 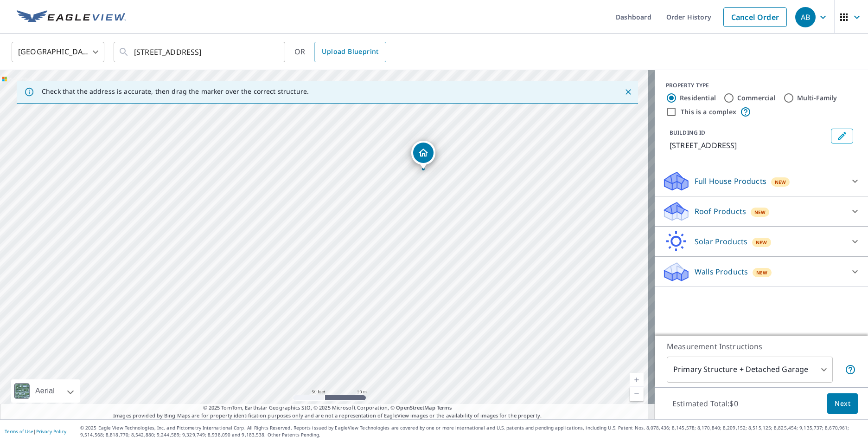 What do you see at coordinates (423, 155) in the screenshot?
I see `div: Dropped pin, building 1, Residential property, 2745 Lochbuie Cir Loveland, CO 80538` at bounding box center [423, 155].